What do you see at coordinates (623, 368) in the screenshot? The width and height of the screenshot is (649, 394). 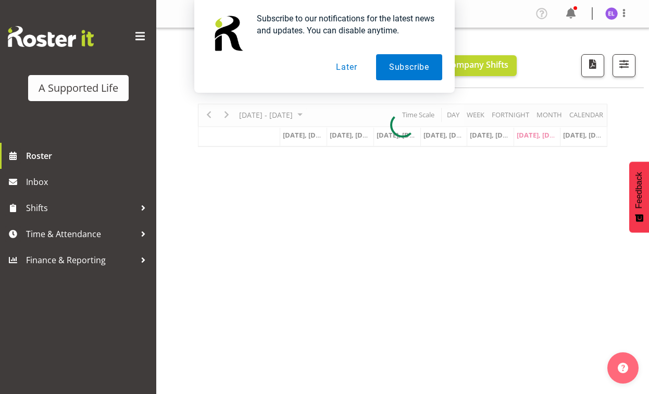 I see `img: help-xxl-2.png` at bounding box center [623, 368].